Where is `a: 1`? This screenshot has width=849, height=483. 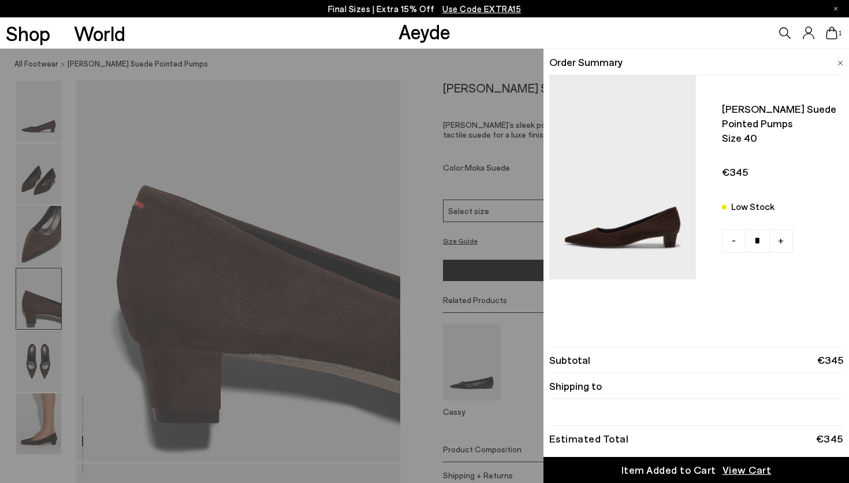
a: 1 is located at coordinates (832, 33).